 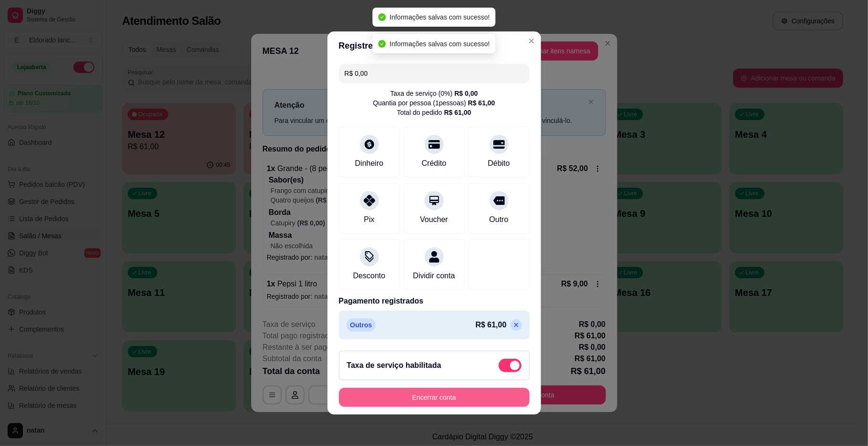 I want to click on p: R$ 61,00, so click(x=491, y=325).